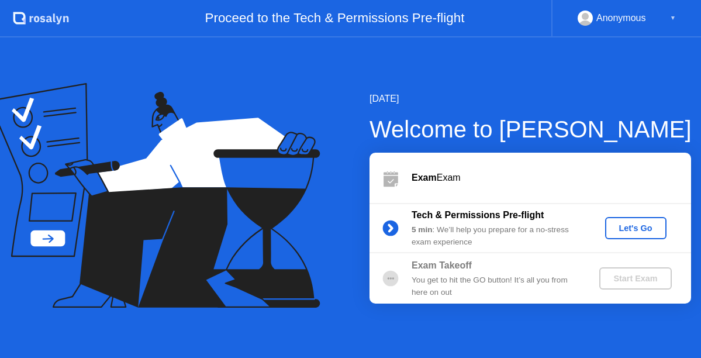  What do you see at coordinates (636, 228) in the screenshot?
I see `button: Let's Go` at bounding box center [636, 228].